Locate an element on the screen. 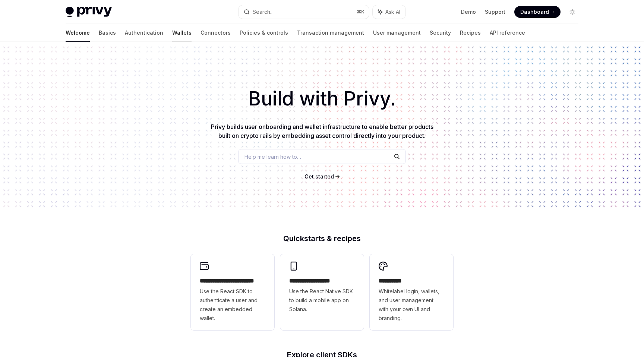  a: Support is located at coordinates (495, 12).